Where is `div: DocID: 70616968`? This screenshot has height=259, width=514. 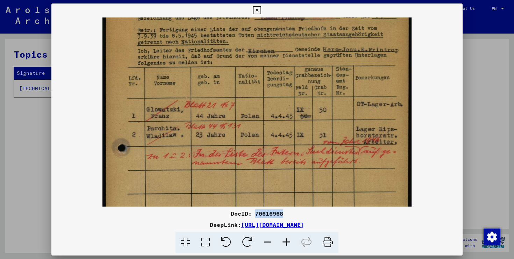 div: DocID: 70616968 is located at coordinates (257, 214).